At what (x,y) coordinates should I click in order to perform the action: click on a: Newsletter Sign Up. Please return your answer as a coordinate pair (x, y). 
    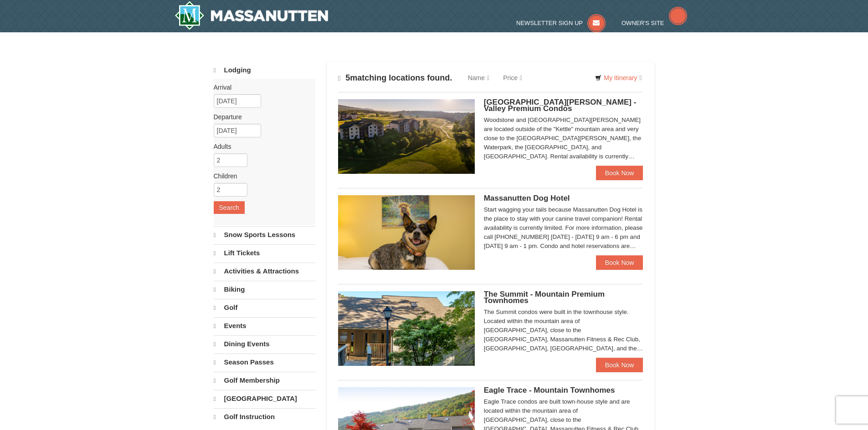
    Looking at the image, I should click on (561, 23).